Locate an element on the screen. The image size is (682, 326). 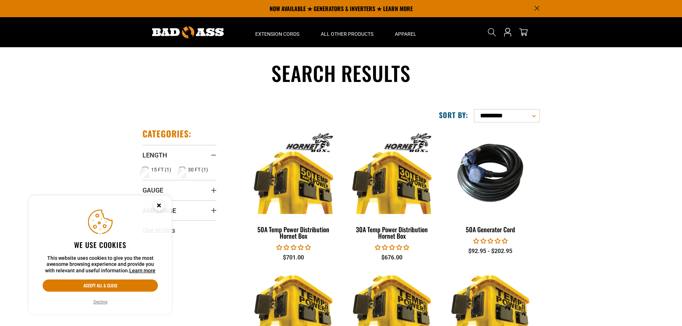
a: 50A Generator Cord 50A Generator Cord is located at coordinates (490, 183).